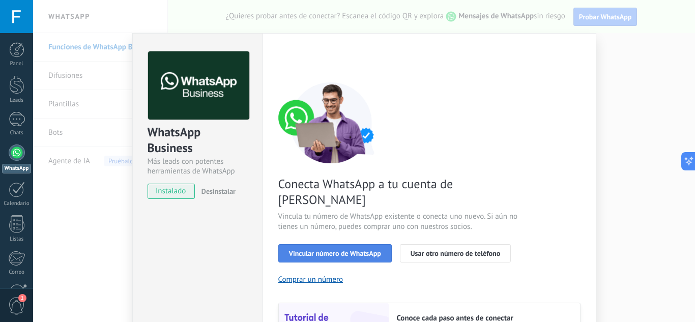 The width and height of the screenshot is (695, 322). I want to click on button: Vincular número de WhatsApp, so click(335, 253).